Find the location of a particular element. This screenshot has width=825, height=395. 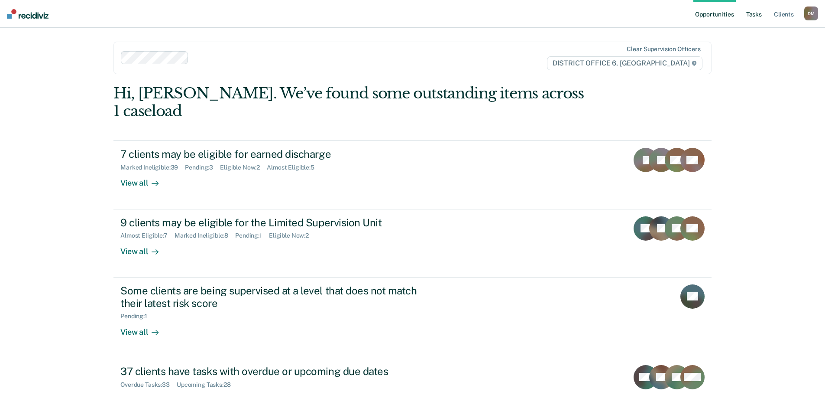

div: Marked Ineligible : 8 is located at coordinates (205, 235).